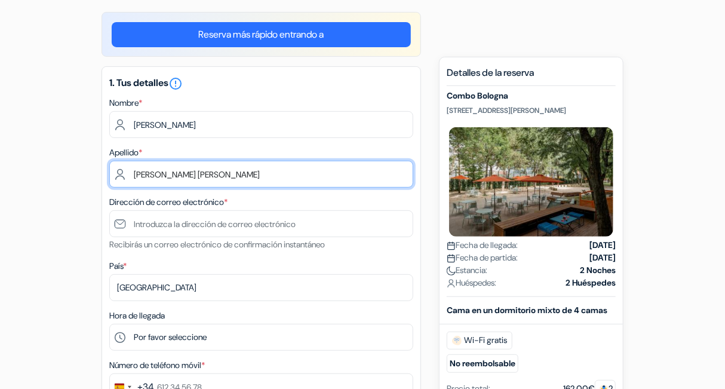  What do you see at coordinates (451, 283) in the screenshot?
I see `img: user_icon.svg` at bounding box center [451, 283].